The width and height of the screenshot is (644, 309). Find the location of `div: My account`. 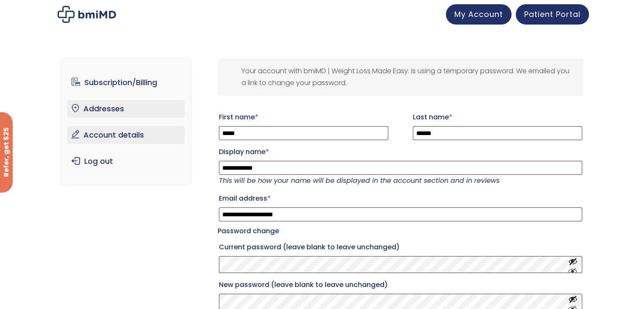

div: My account is located at coordinates (86, 14).